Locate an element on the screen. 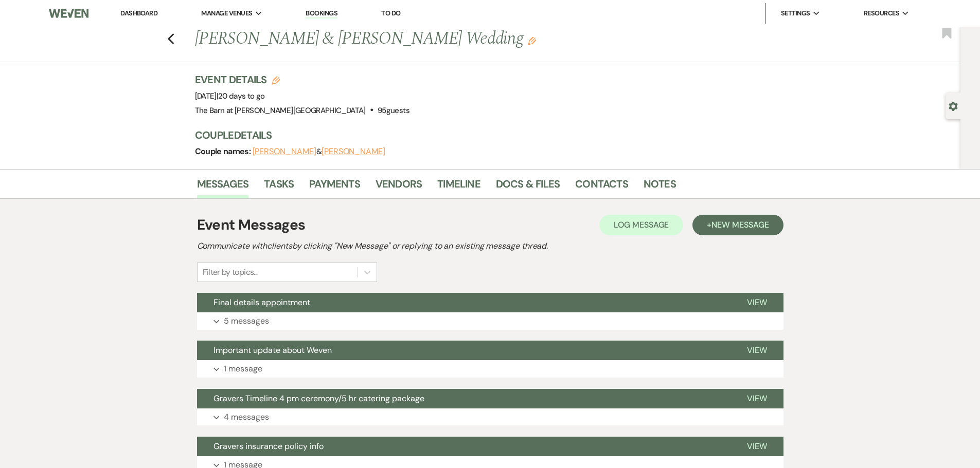 The height and width of the screenshot is (468, 980). h3: Event Details is located at coordinates (302, 79).